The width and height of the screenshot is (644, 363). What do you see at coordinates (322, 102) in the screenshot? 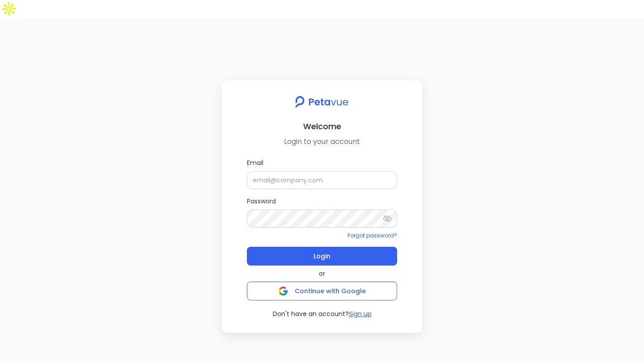
I see `img: petavue logo` at bounding box center [322, 102].